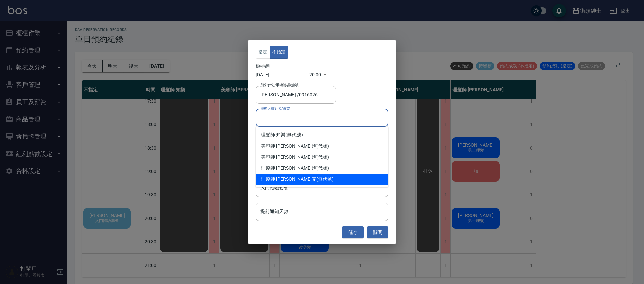 This screenshot has width=644, height=284. I want to click on button: 關閉, so click(378, 232).